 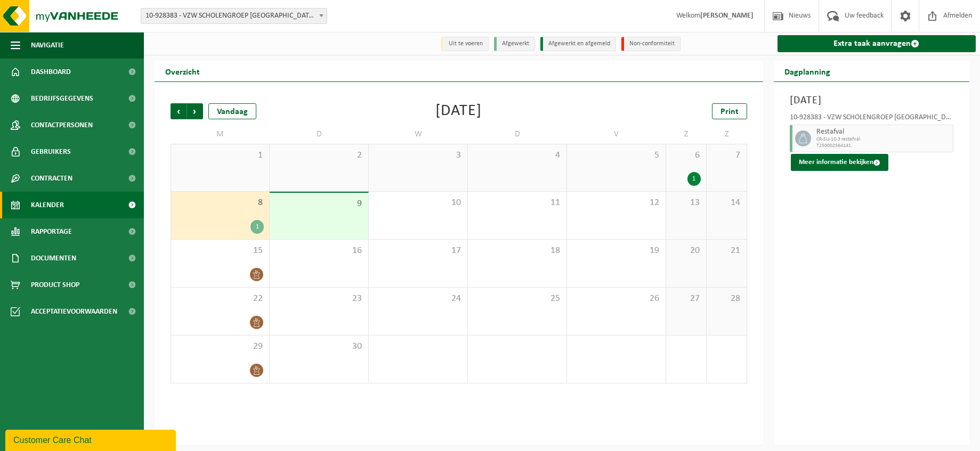 I want to click on td: V, so click(x=617, y=134).